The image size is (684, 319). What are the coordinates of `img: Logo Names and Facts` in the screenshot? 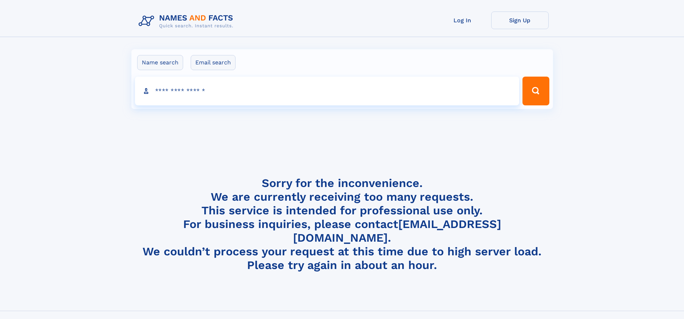 It's located at (187, 21).